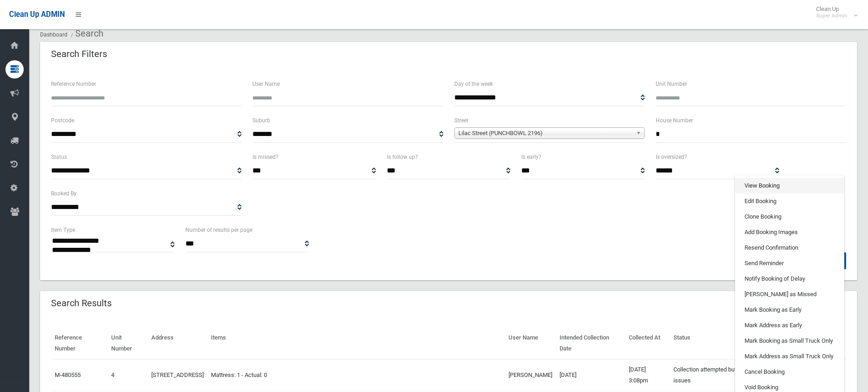 This screenshot has height=392, width=868. I want to click on label: Number of results per page, so click(219, 230).